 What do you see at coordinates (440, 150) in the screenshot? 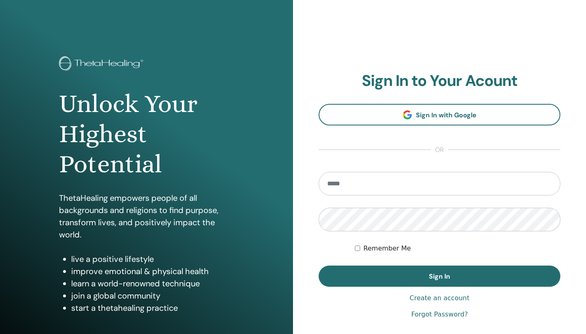
I see `span: or` at bounding box center [440, 150].